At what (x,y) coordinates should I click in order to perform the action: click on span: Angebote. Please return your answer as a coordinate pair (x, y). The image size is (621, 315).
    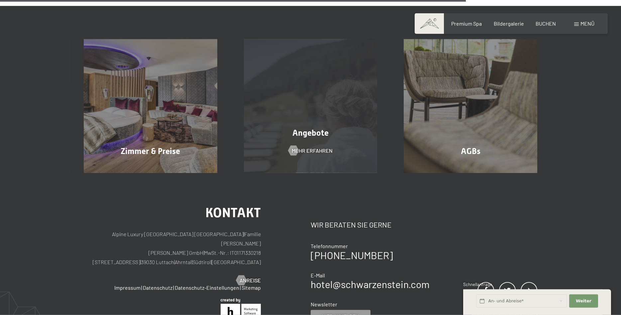
    Looking at the image, I should click on (310, 133).